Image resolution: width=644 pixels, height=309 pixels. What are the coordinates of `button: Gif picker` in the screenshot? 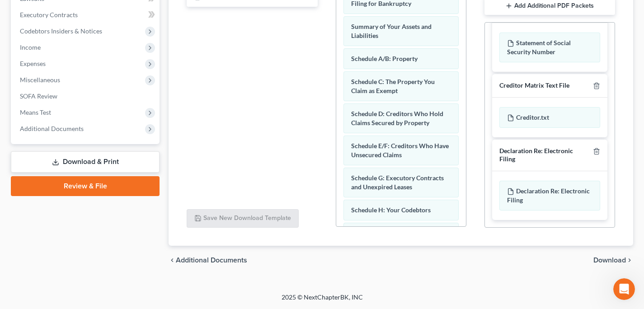 It's located at (32, 244).